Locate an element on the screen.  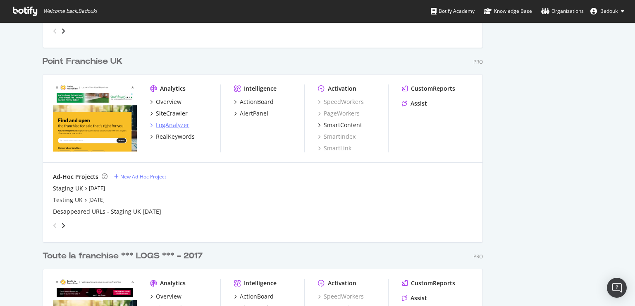
a: LogAnalyzer is located at coordinates (170, 125).